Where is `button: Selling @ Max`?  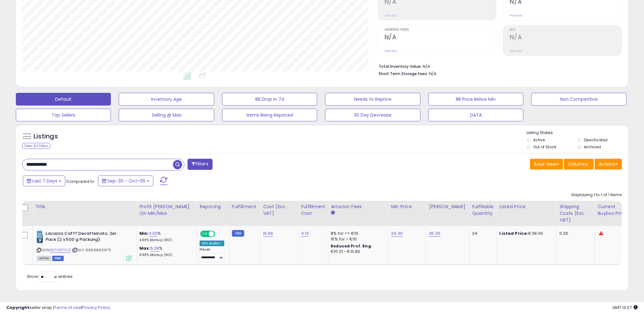 button: Selling @ Max is located at coordinates (166, 115).